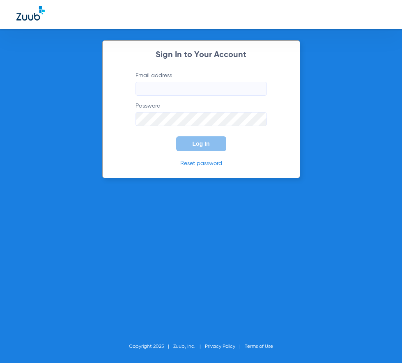 The width and height of the screenshot is (402, 363). I want to click on img: Zuub Logo, so click(30, 13).